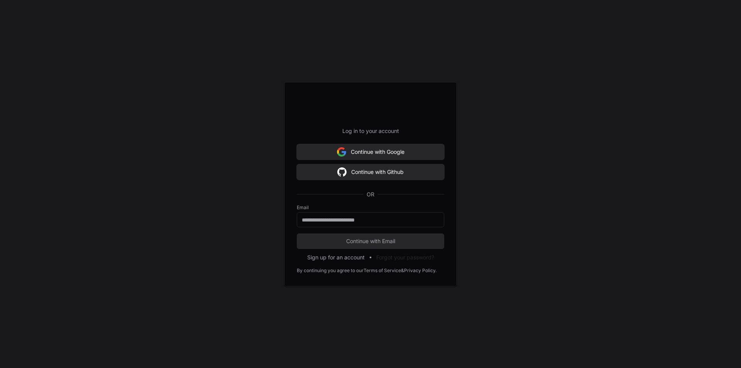  What do you see at coordinates (371, 194) in the screenshot?
I see `span: OR` at bounding box center [371, 194].